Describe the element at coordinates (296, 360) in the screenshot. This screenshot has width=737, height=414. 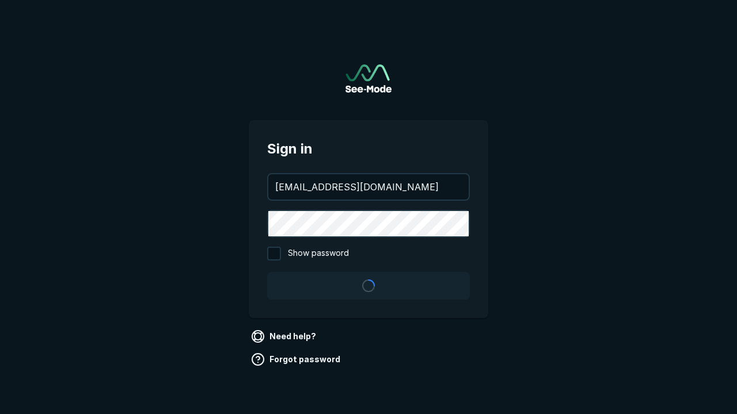
I see `a: Forgot password` at that location.